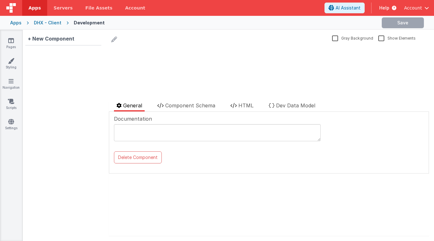 The height and width of the screenshot is (241, 434). I want to click on div: DHX - Client, so click(47, 23).